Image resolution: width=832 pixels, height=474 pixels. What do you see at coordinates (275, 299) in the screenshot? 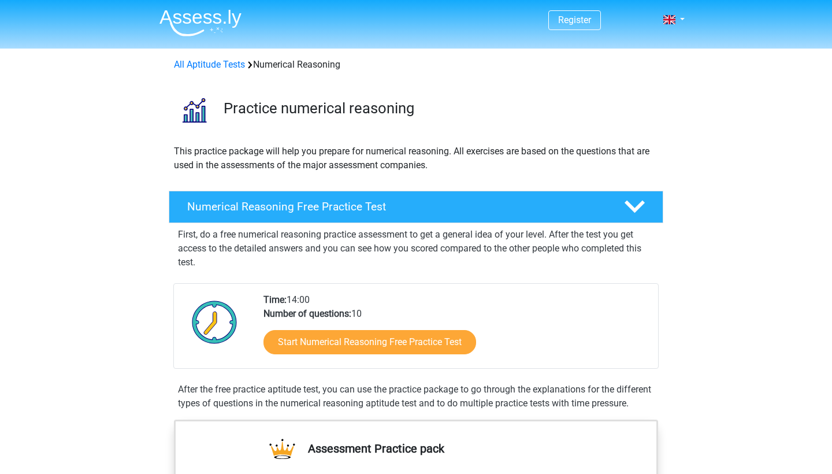
I see `b: Time:` at bounding box center [275, 299].